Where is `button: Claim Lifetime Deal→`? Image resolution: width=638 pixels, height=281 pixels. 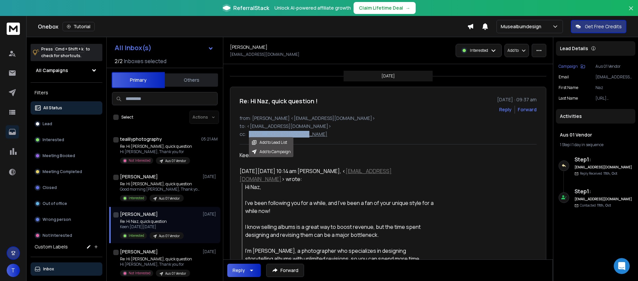
button: Claim Lifetime Deal→ is located at coordinates (384, 8).